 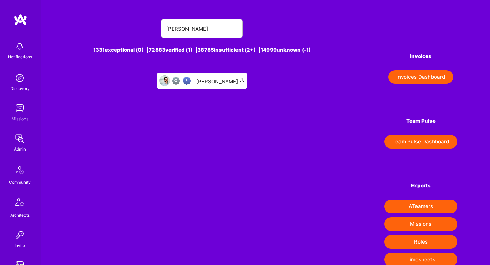 What do you see at coordinates (187, 81) in the screenshot?
I see `img: High Potential User` at bounding box center [187, 81].